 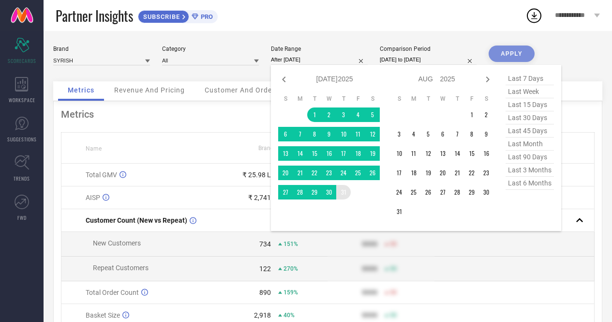 I want to click on td: Mon Jul 07 2025, so click(x=300, y=134).